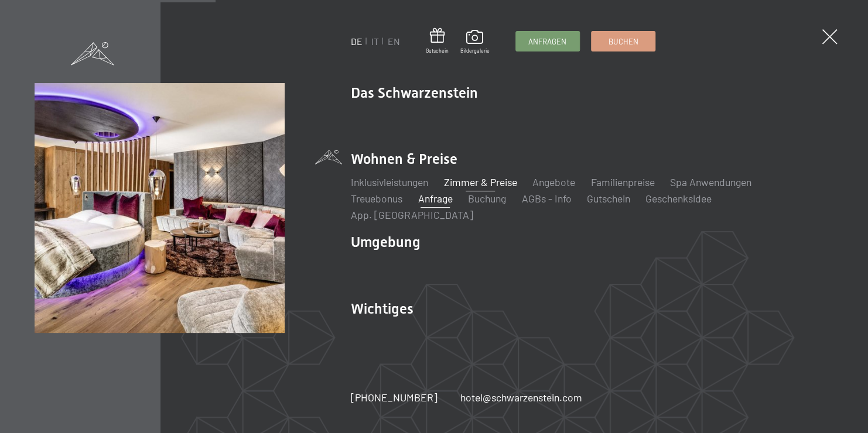 The height and width of the screenshot is (433, 868). I want to click on a: Anfrage, so click(435, 199).